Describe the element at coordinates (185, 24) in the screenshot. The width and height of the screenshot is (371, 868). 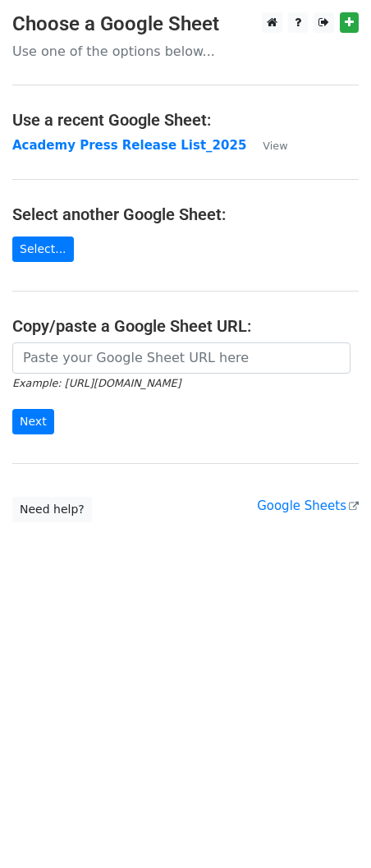
I see `h3: Choose a Google Sheet` at that location.